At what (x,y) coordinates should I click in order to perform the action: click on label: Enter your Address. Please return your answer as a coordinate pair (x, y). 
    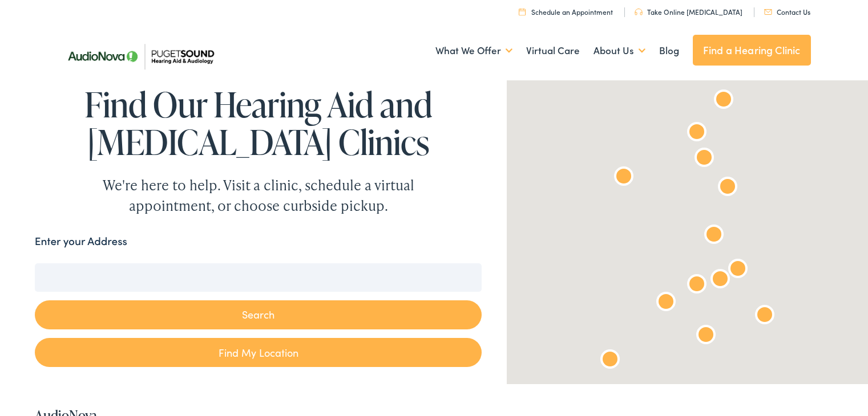
    Looking at the image, I should click on (81, 241).